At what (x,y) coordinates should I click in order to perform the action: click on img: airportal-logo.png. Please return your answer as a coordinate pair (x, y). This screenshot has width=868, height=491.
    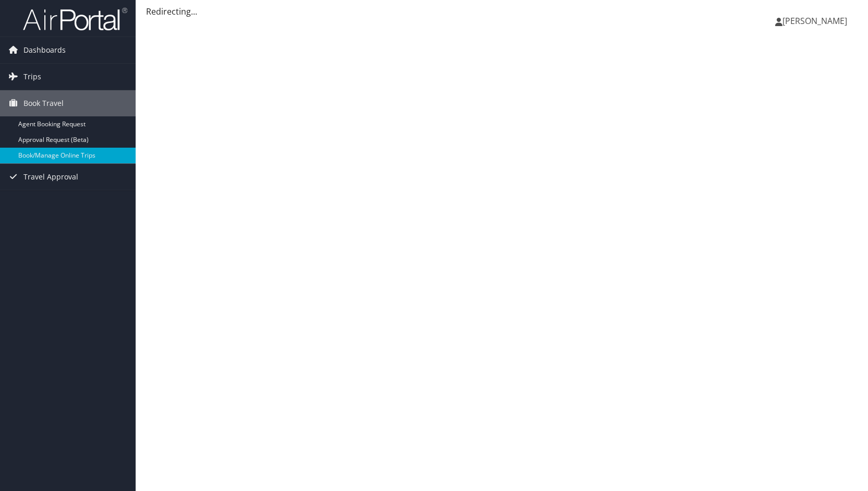
    Looking at the image, I should click on (75, 19).